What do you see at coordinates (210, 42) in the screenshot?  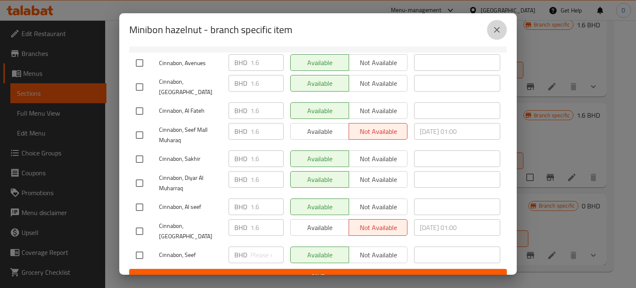 I see `span: Branch` at bounding box center [210, 42].